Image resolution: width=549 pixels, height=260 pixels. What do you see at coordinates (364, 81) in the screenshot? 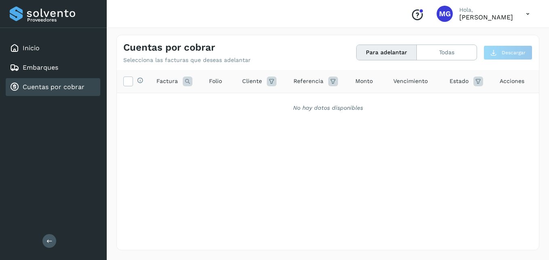
I see `span: Monto` at bounding box center [364, 81].